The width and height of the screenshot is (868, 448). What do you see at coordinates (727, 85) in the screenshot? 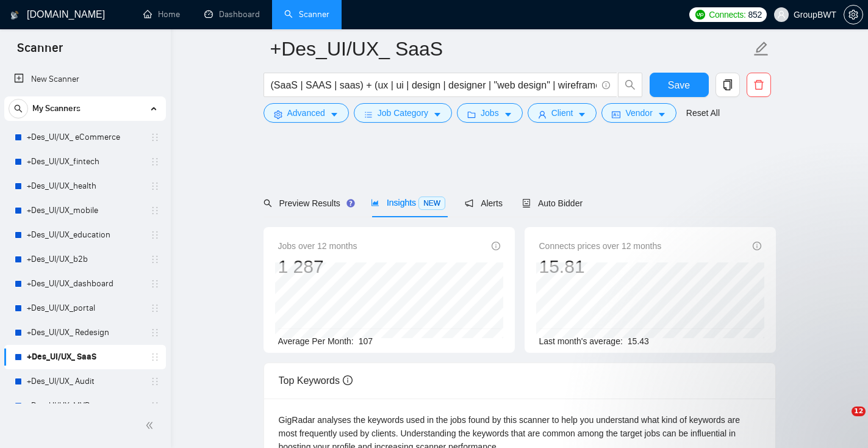
I see `span: copy` at bounding box center [727, 85].